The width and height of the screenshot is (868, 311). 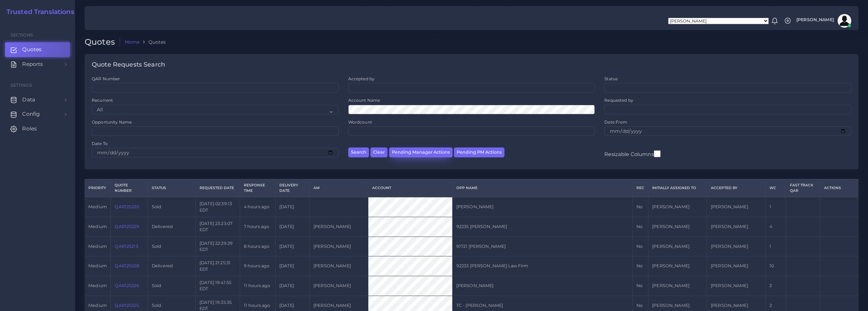 I want to click on td: 8 hours ago, so click(x=258, y=246).